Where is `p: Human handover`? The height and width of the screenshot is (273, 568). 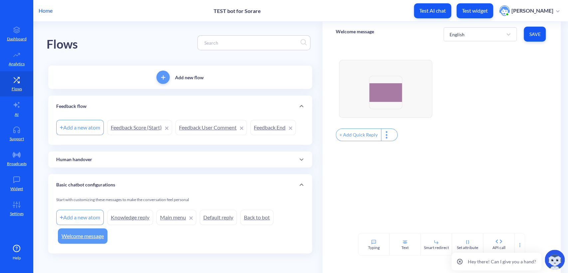 p: Human handover is located at coordinates (74, 159).